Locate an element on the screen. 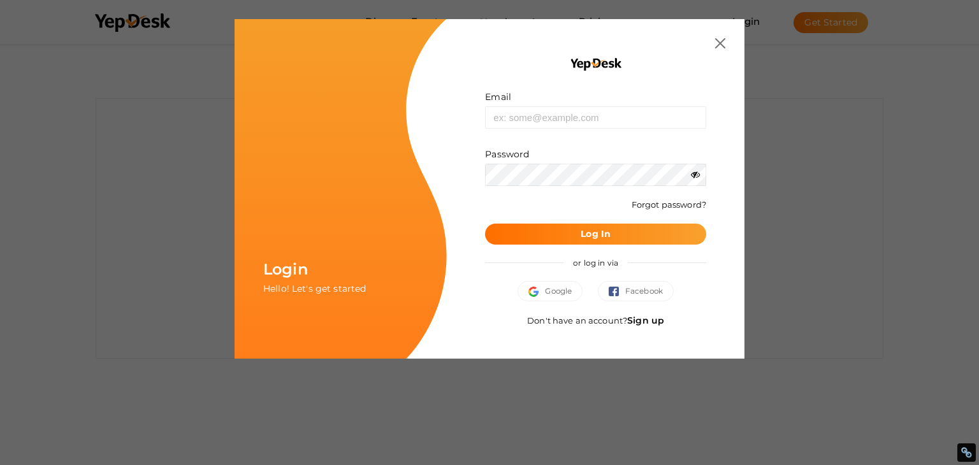  div: Restore Info Box &#10;&#10;NoFollow Info:&#10; META-Robots NoFollow: &#09;true&#10; META-Robots N... is located at coordinates (966, 453).